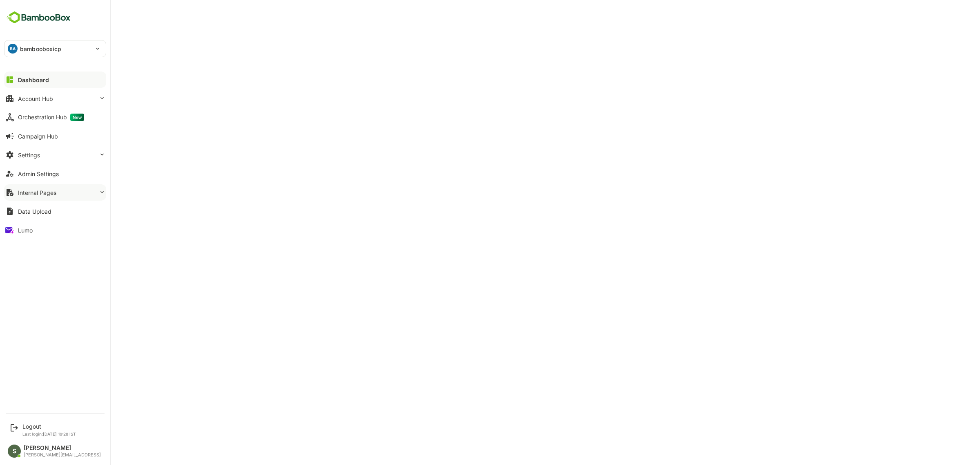 The image size is (980, 465). Describe the element at coordinates (77, 117) in the screenshot. I see `span: New` at that location.